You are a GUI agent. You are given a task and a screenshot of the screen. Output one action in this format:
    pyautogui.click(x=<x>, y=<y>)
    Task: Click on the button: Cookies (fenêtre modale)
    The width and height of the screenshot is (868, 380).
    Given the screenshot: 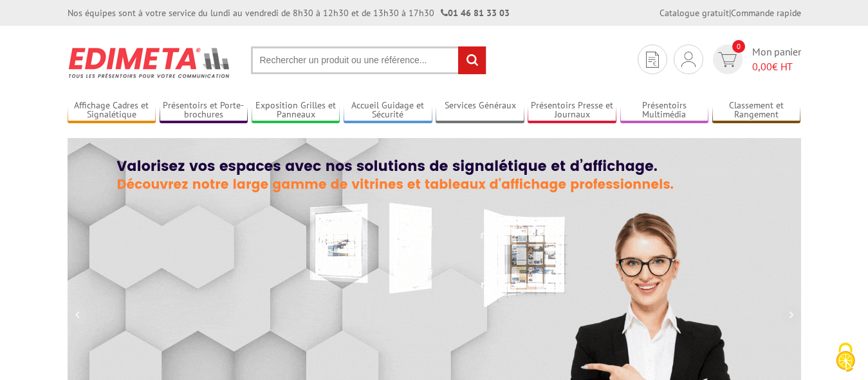 What is the action you would take?
    pyautogui.click(x=846, y=358)
    